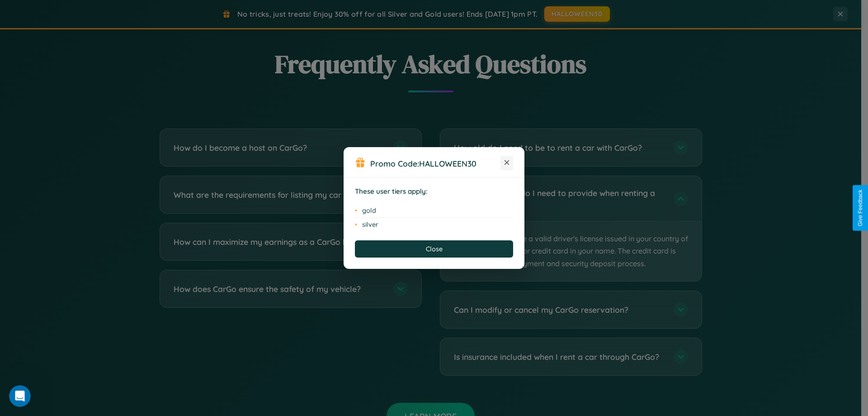  What do you see at coordinates (860, 208) in the screenshot?
I see `div: Give Feedback` at bounding box center [860, 208].